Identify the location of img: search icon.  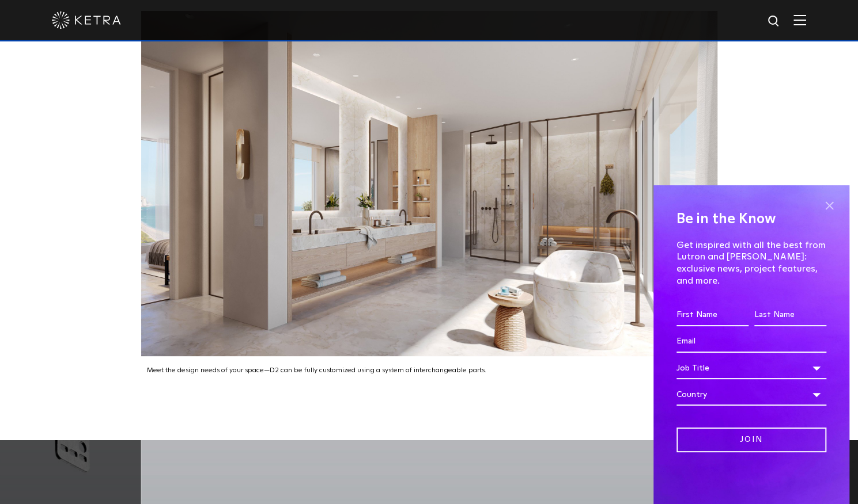
(774, 21).